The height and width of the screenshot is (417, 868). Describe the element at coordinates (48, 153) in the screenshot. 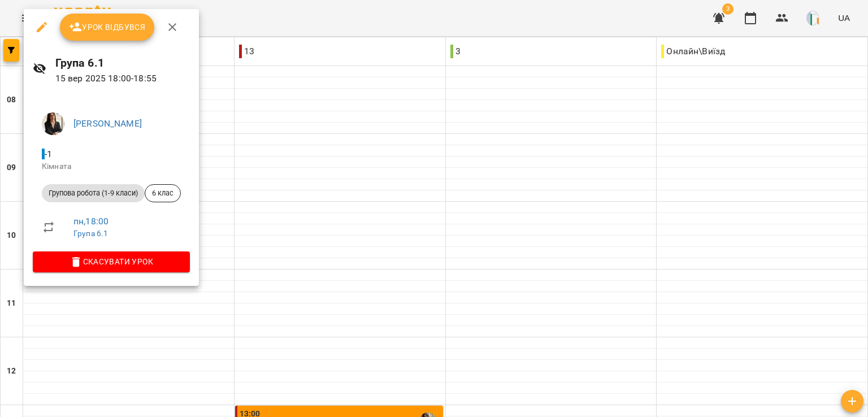

I see `span: - 1` at that location.